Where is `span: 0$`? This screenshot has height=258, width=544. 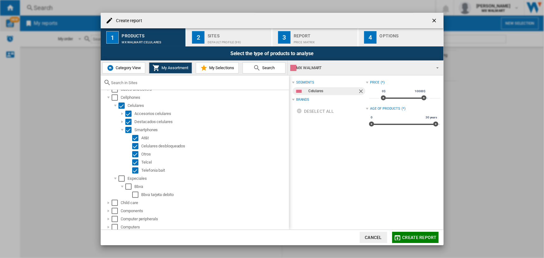 span: 0$ is located at coordinates (384, 91).